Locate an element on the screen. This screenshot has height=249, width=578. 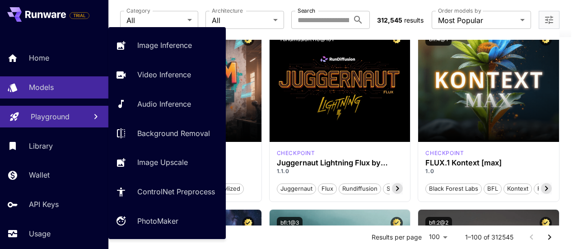
span: 312,545 is located at coordinates (389, 20).